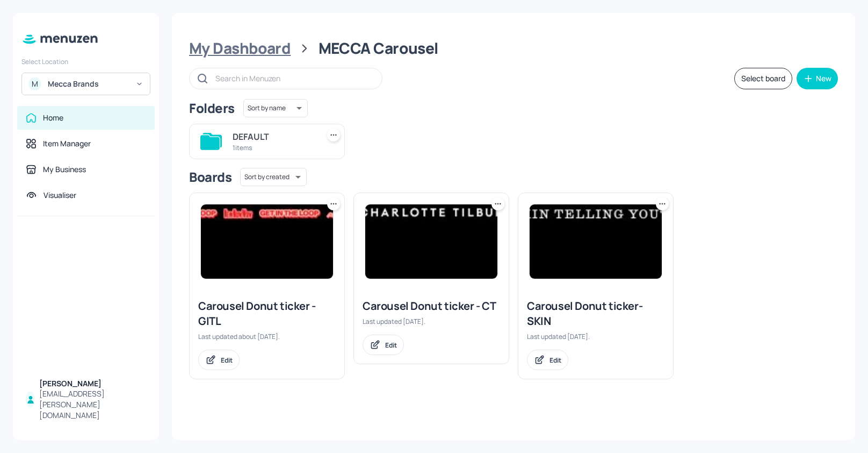 Image resolution: width=868 pixels, height=453 pixels. What do you see at coordinates (210, 177) in the screenshot?
I see `div: Boards` at bounding box center [210, 177].